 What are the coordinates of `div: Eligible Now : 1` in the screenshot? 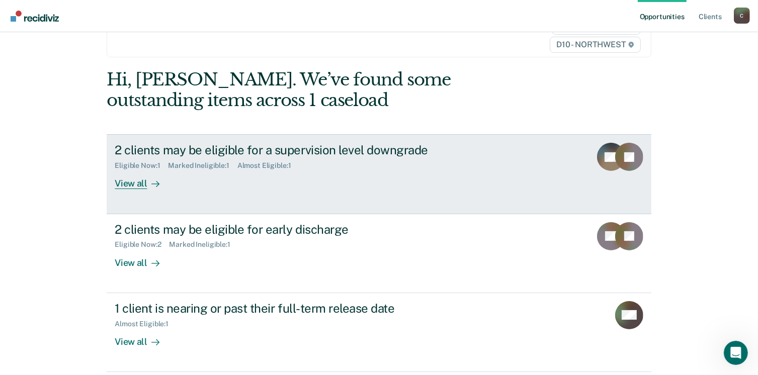 It's located at (141, 165).